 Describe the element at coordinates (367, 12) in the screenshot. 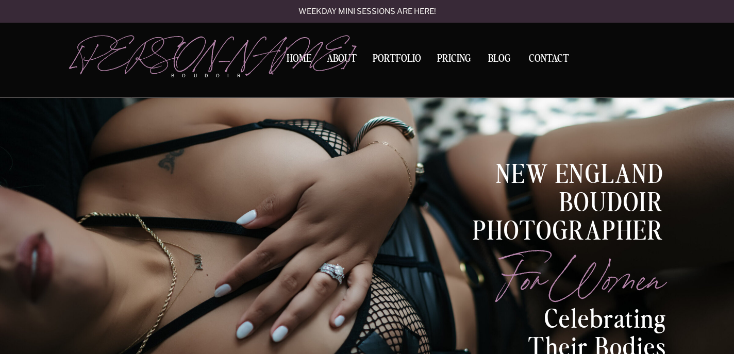

I see `a: Weekday mini sessions are here!` at that location.